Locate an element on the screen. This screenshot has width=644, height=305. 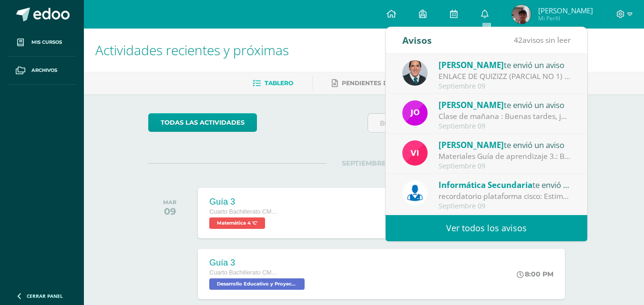
a: Pendientes de entrega is located at coordinates (377, 83).